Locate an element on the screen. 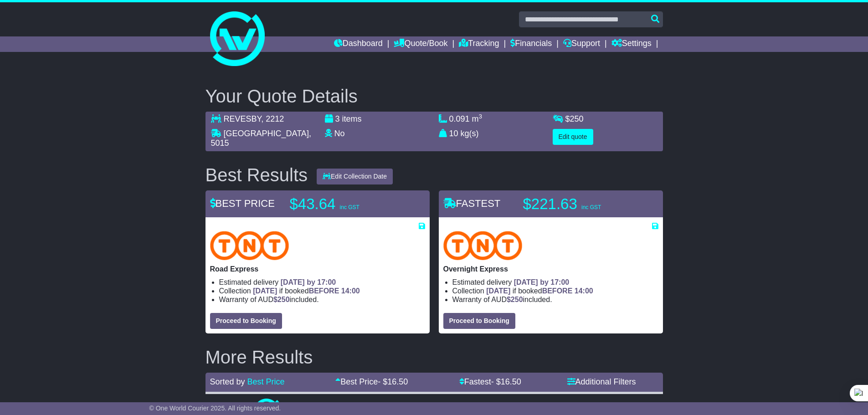  span: BEST PRICE is located at coordinates (243, 203).